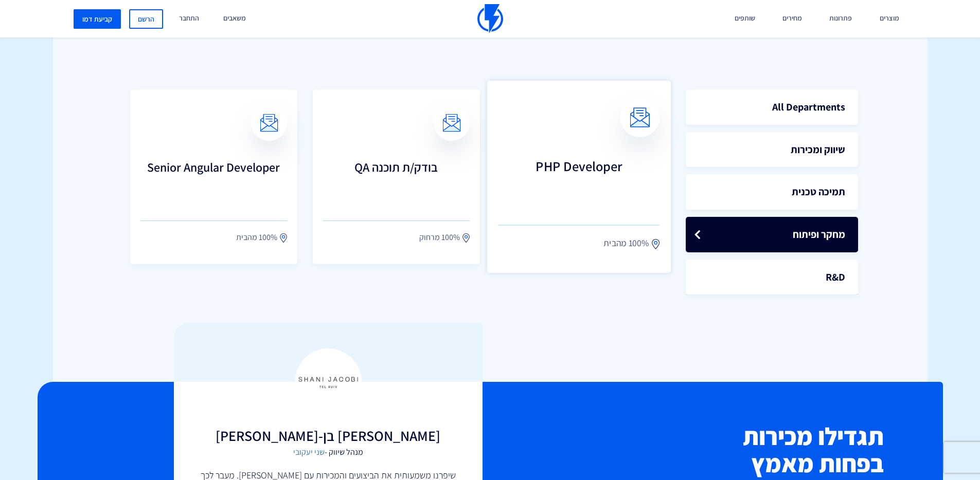 Image resolution: width=980 pixels, height=480 pixels. I want to click on a: תמיכה טכנית, so click(771, 191).